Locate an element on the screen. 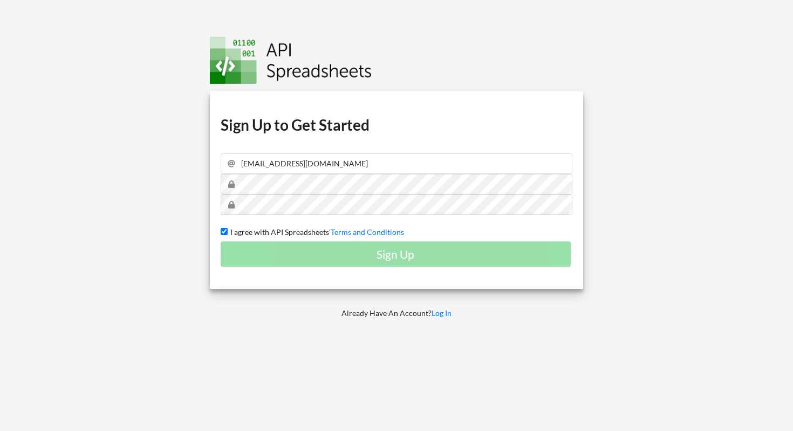 The height and width of the screenshot is (431, 793). img: Logo.png is located at coordinates (291, 60).